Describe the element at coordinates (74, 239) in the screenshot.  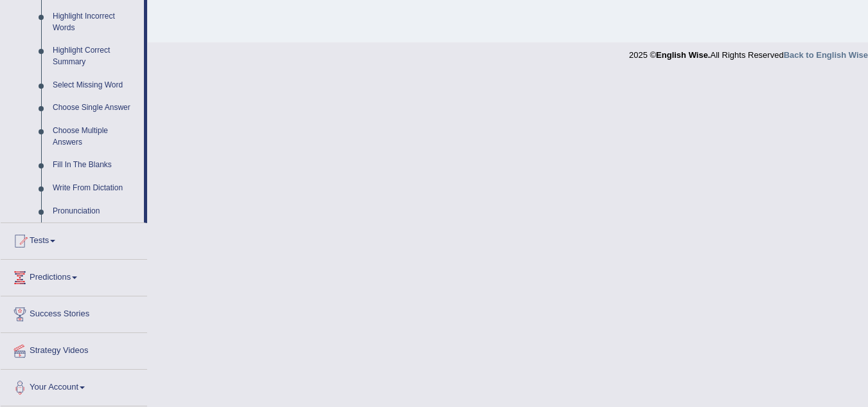
I see `a: Tests` at that location.